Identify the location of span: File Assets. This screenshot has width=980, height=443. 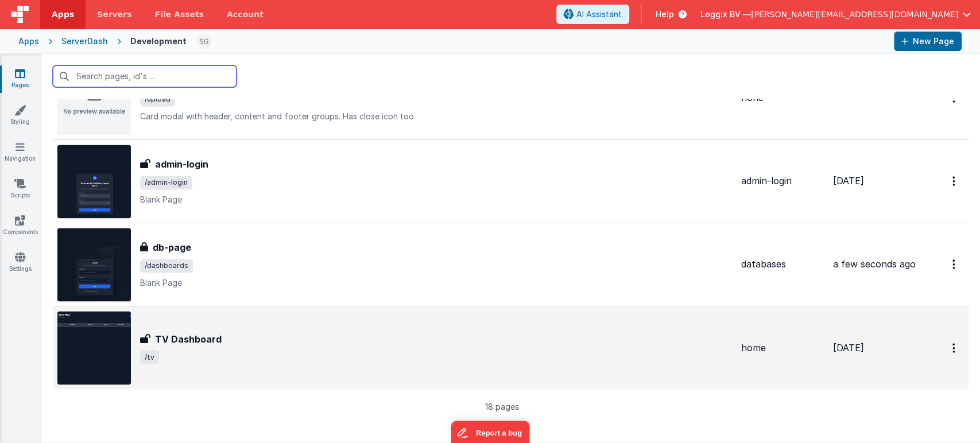
(180, 14).